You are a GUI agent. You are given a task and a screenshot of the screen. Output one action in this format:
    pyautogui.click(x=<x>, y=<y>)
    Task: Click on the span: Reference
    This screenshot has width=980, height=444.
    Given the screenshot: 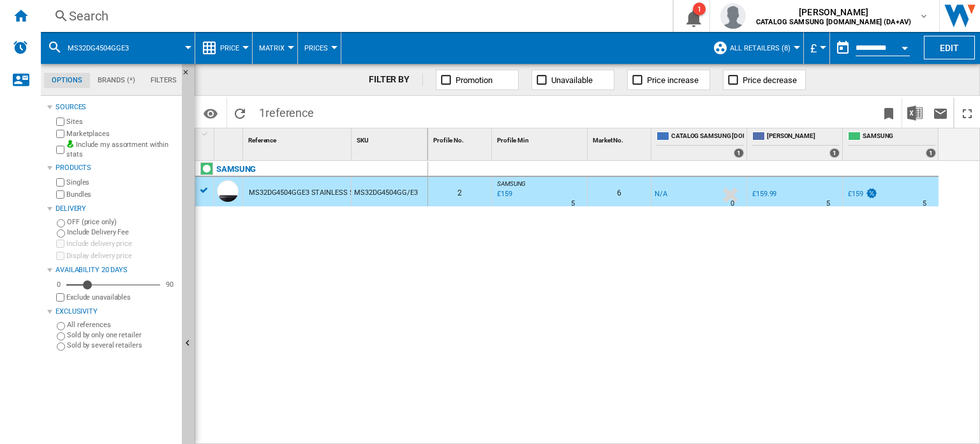 What is the action you would take?
    pyautogui.click(x=262, y=140)
    